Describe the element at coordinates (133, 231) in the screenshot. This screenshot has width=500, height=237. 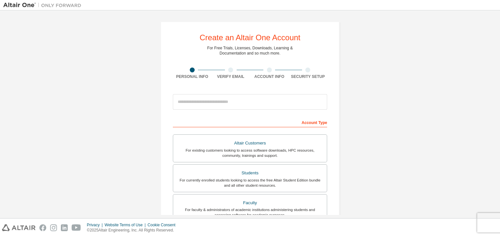
I see `p: © 2025 Altair Engineering, Inc. All Rights Reserved.` at that location.